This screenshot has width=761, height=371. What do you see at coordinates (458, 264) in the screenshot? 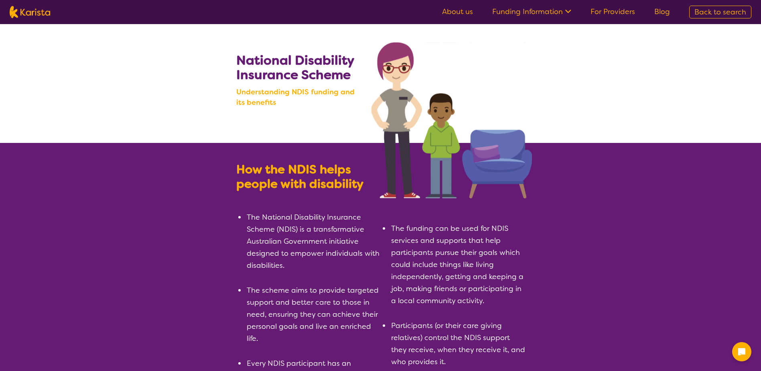
I see `li: The funding can be used for NDIS services and supports that help participants pursue their goals ...` at bounding box center [458, 264].